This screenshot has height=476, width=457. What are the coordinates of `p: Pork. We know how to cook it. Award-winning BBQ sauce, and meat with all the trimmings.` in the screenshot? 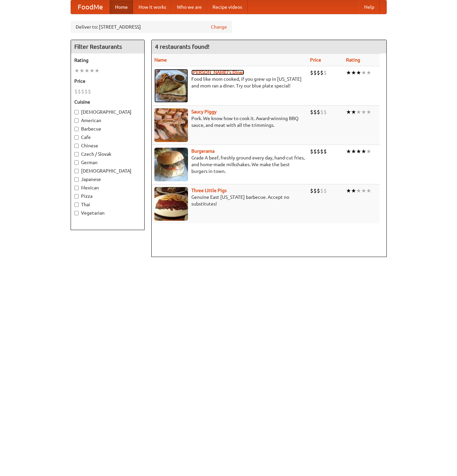 It's located at (229, 122).